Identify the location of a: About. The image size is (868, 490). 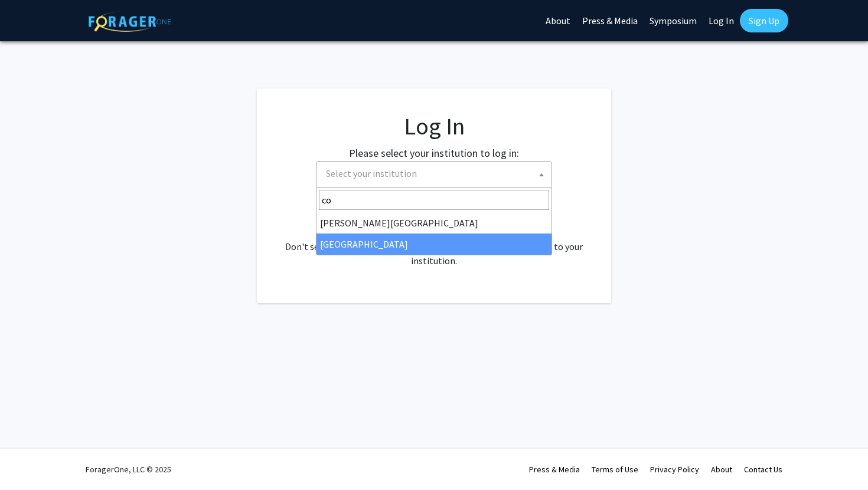
(722, 470).